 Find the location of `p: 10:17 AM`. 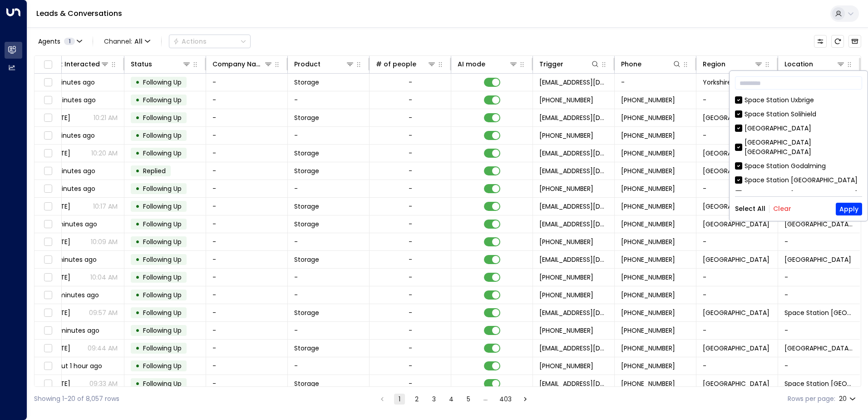

p: 10:17 AM is located at coordinates (105, 206).